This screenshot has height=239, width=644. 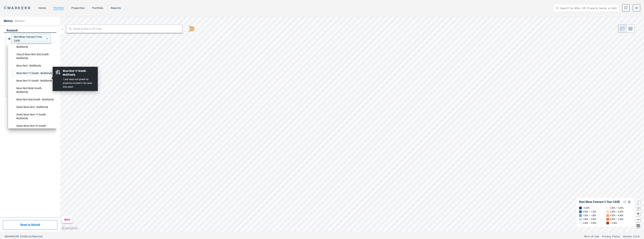 I want to click on li: Mean Rent QoQ Growth - Multifamily, so click(x=32, y=99).